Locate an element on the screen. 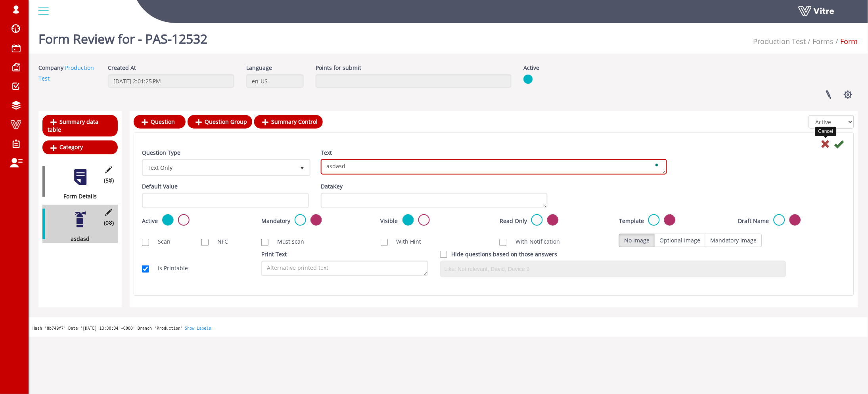  div: Cancel is located at coordinates (826, 131).